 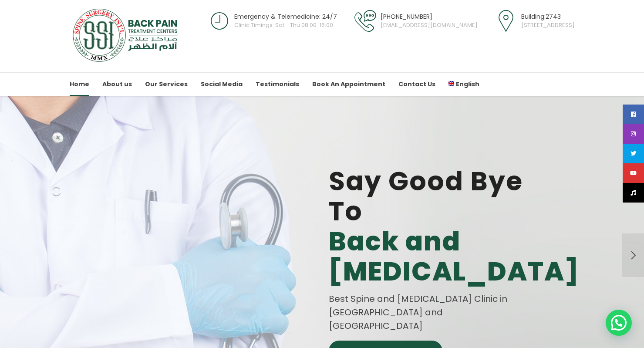 I want to click on a: Our Services, so click(x=166, y=84).